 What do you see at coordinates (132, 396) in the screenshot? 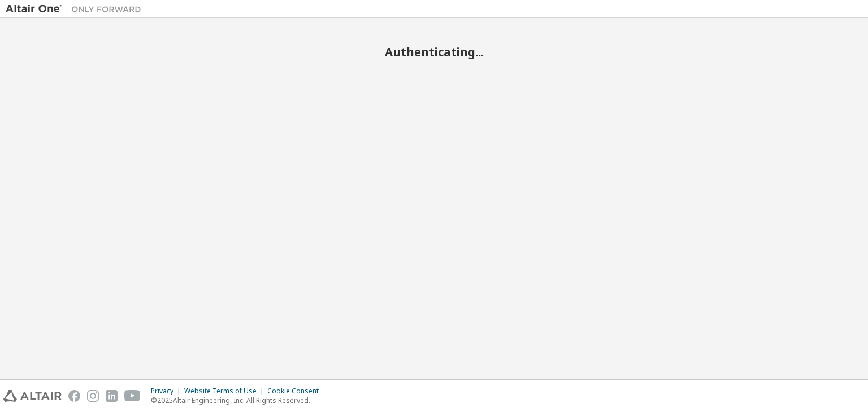
I see `img: youtube.svg` at bounding box center [132, 396].